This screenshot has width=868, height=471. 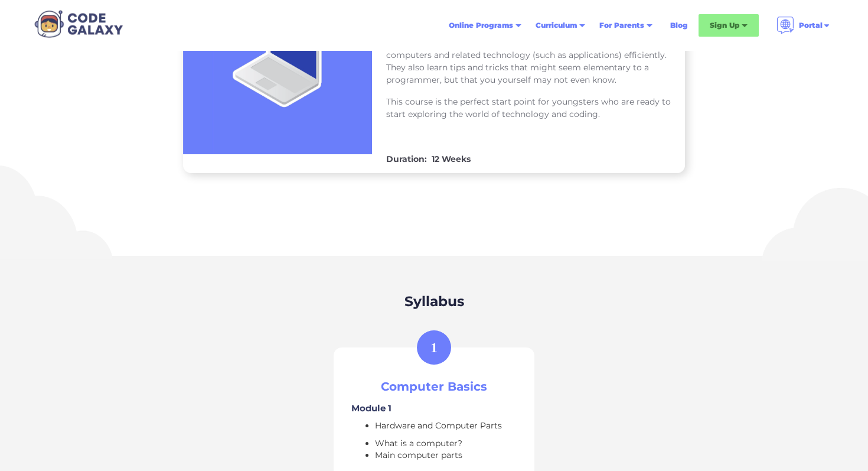 What do you see at coordinates (445, 455) in the screenshot?
I see `li: Main computer parts` at bounding box center [445, 455].